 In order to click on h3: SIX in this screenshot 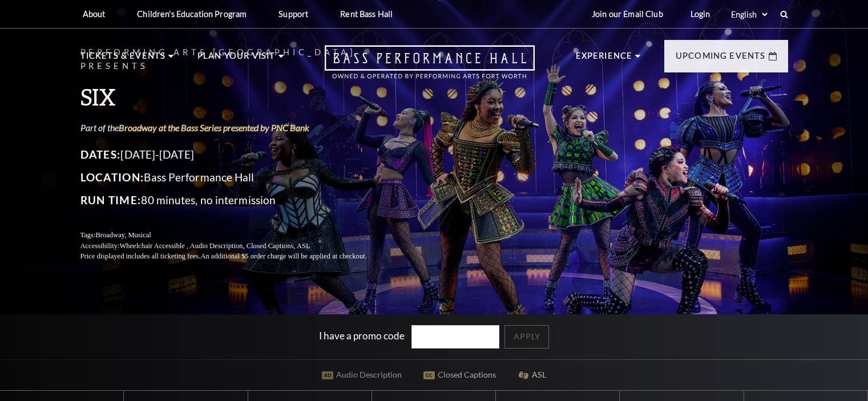, I will do `click(237, 96)`.